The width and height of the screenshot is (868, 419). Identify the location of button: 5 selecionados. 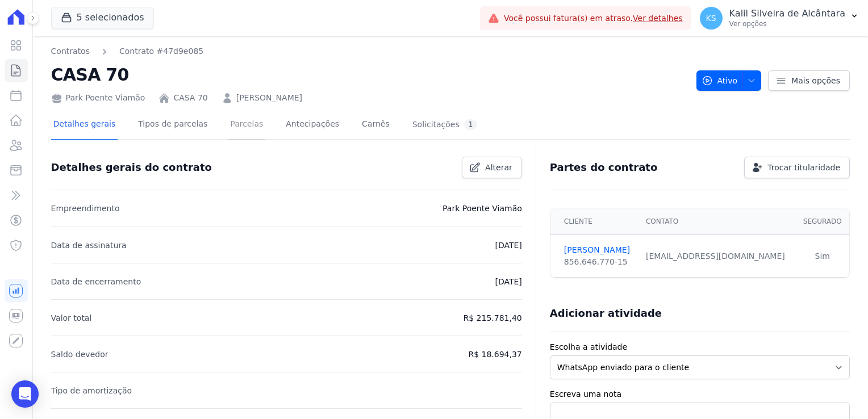
(102, 18).